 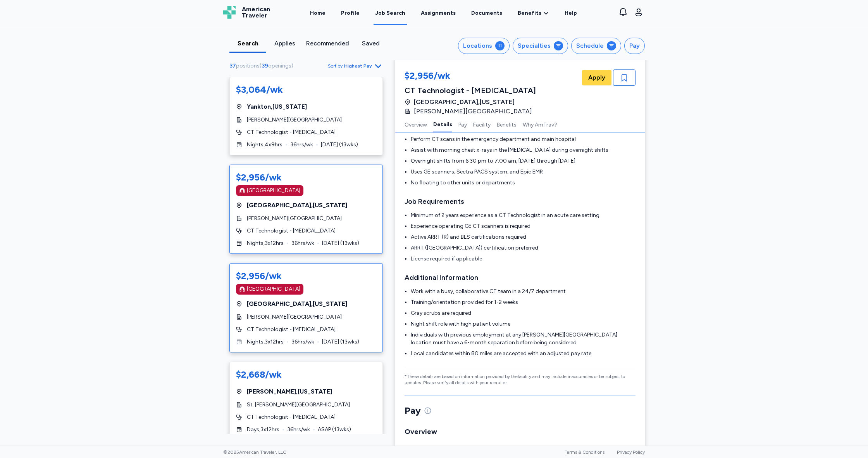 What do you see at coordinates (230, 12) in the screenshot?
I see `img: Logo` at bounding box center [230, 12].